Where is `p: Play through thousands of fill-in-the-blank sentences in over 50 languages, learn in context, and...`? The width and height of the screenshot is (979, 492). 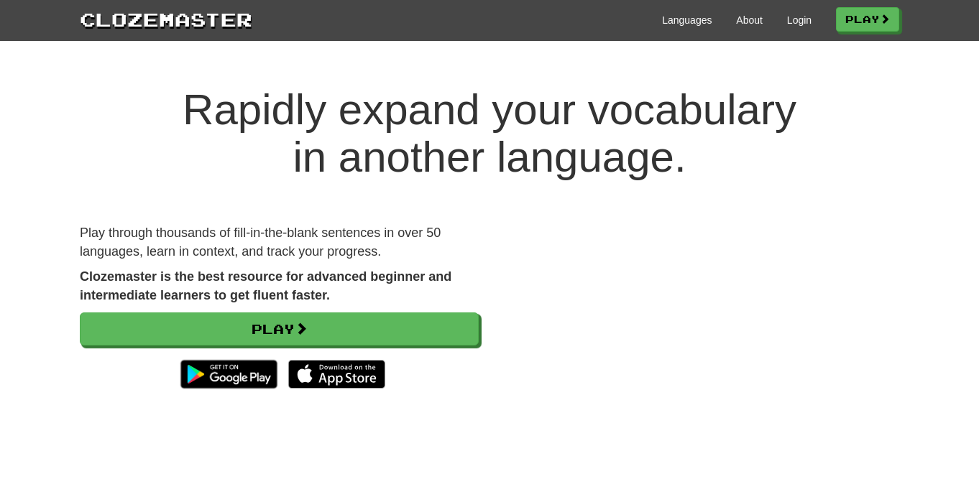 p: Play through thousands of fill-in-the-blank sentences in over 50 languages, learn in context, and... is located at coordinates (279, 242).